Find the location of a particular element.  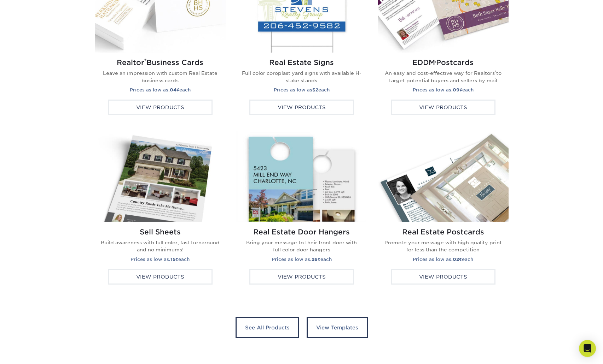

img: Real Estate Door Hangers is located at coordinates (302, 177).